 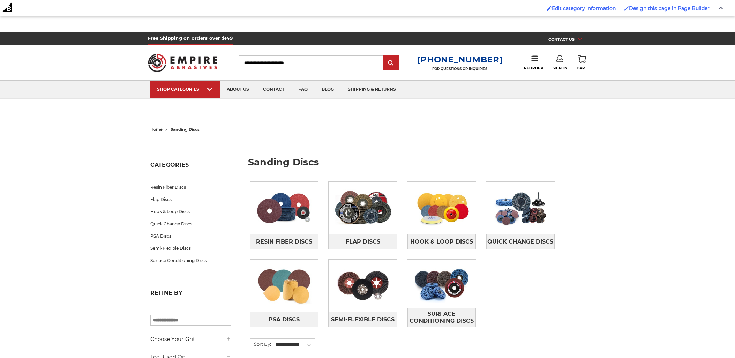 What do you see at coordinates (191, 295) in the screenshot?
I see `h5: Refine by` at bounding box center [191, 295].